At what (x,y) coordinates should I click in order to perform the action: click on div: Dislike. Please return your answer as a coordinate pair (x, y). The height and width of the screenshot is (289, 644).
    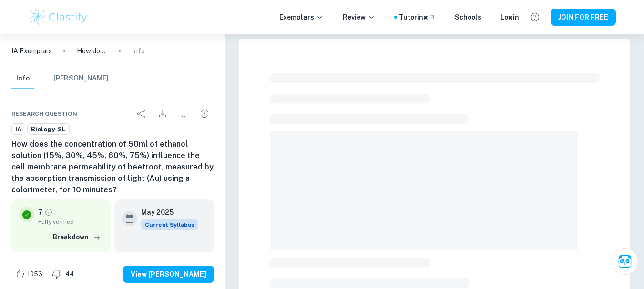
    Looking at the image, I should click on (64, 274).